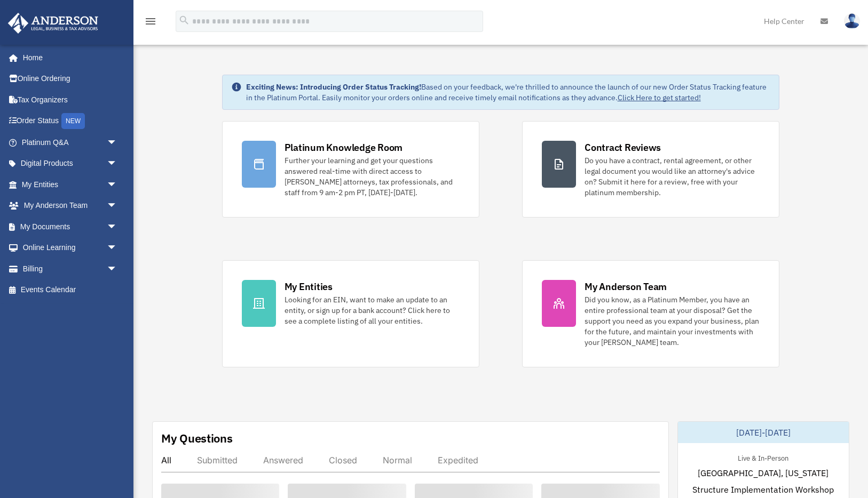 The height and width of the screenshot is (498, 868). Describe the element at coordinates (508, 92) in the screenshot. I see `div: Based on your feedback, we're thrilled to announce the launch of our new Order Status Tracking fe...` at that location.